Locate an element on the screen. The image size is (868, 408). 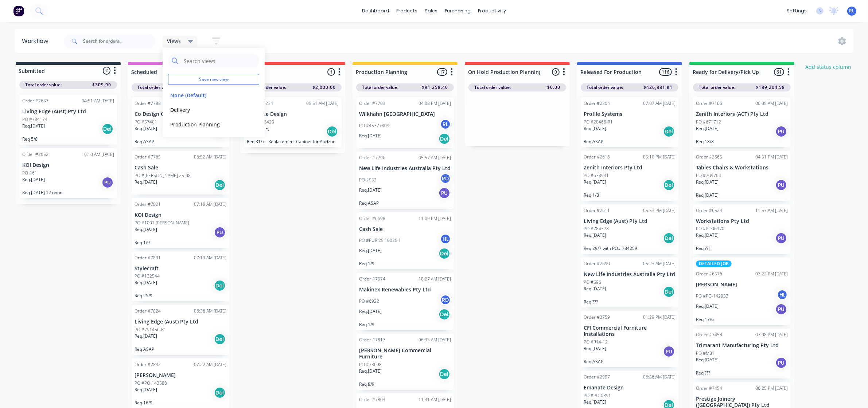
span: $426,881.81 is located at coordinates (658, 88).